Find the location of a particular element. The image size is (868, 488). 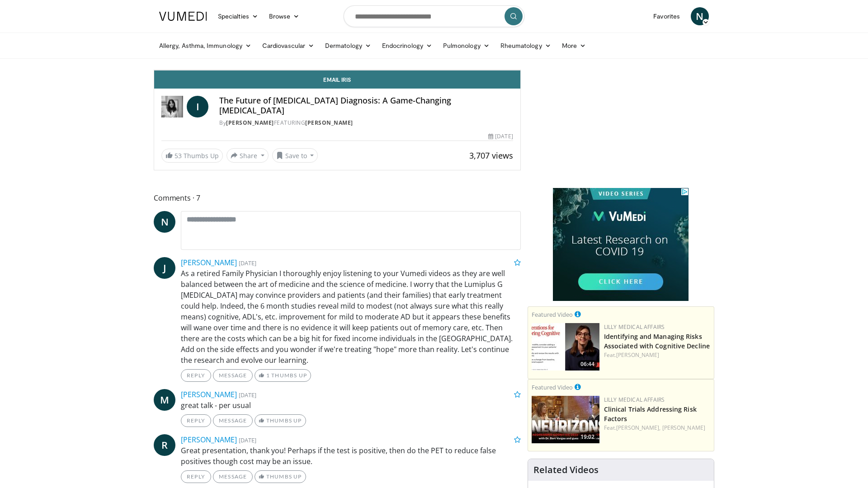

span: M is located at coordinates (165, 400).